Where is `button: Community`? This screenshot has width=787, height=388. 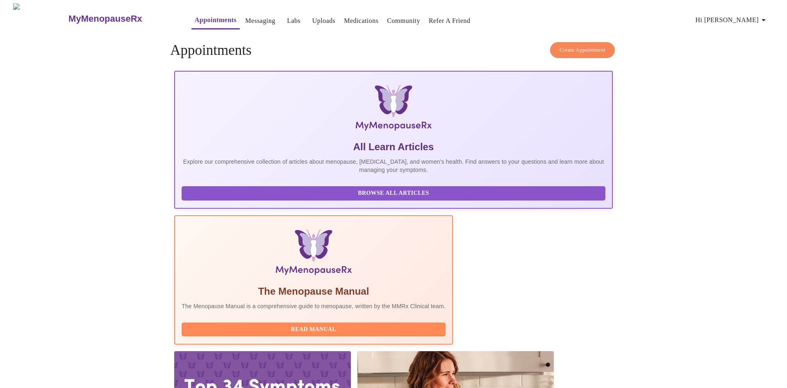
button: Community is located at coordinates (403, 21).